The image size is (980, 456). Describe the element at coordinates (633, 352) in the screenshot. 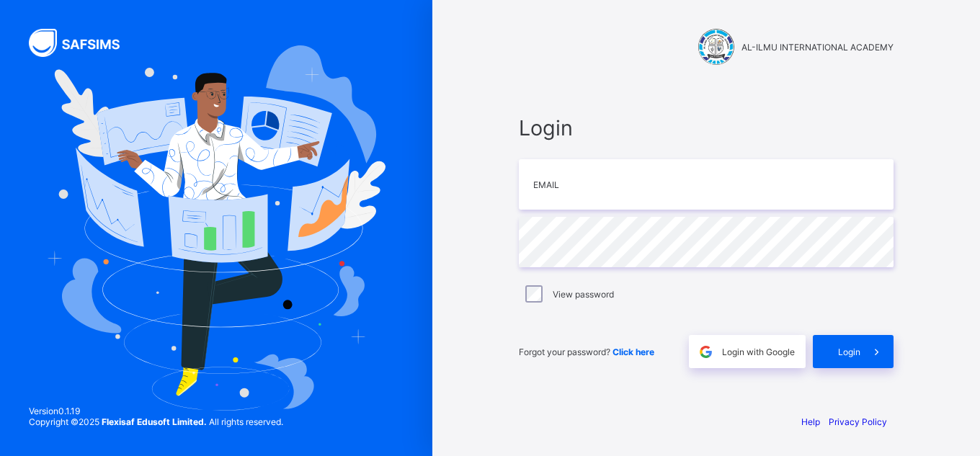

I see `span: Click here` at that location.